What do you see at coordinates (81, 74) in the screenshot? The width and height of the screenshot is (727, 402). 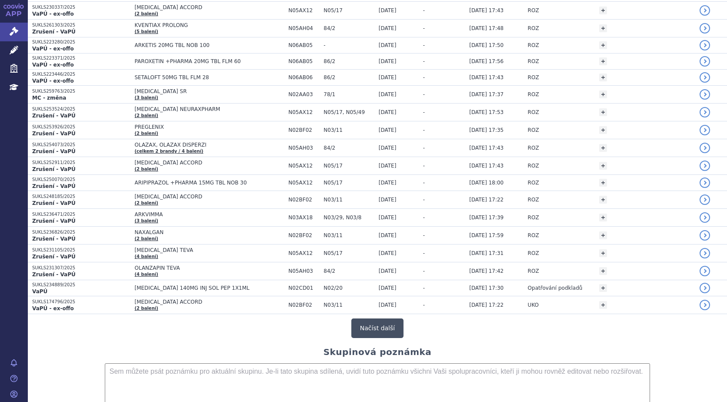 I see `p: SUKLS223446/2025` at bounding box center [81, 74].